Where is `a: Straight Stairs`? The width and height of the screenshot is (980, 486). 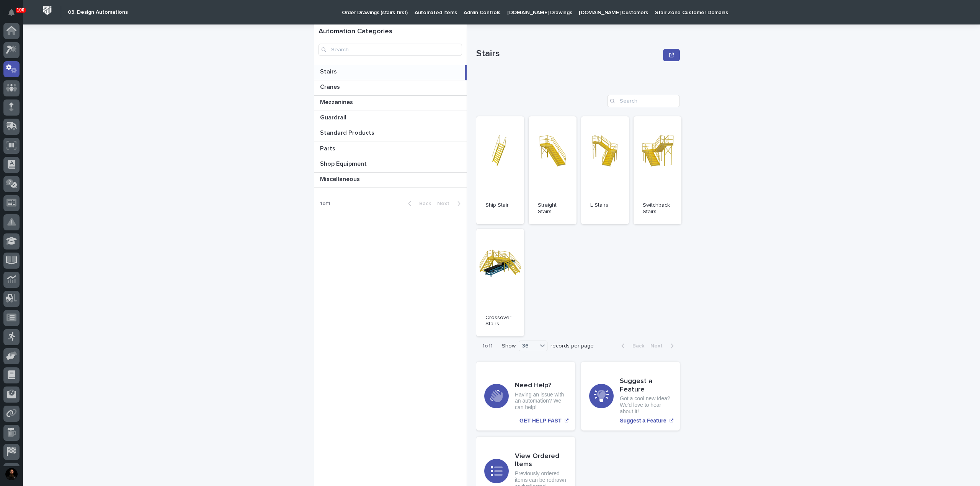
a: Straight Stairs is located at coordinates (552, 171).